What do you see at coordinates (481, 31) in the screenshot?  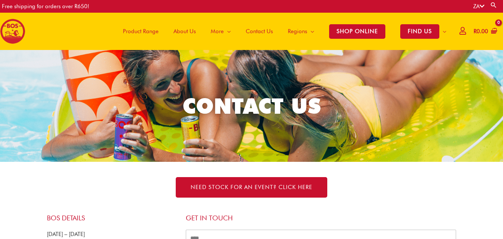 I see `bdi: 0.00` at bounding box center [481, 31].